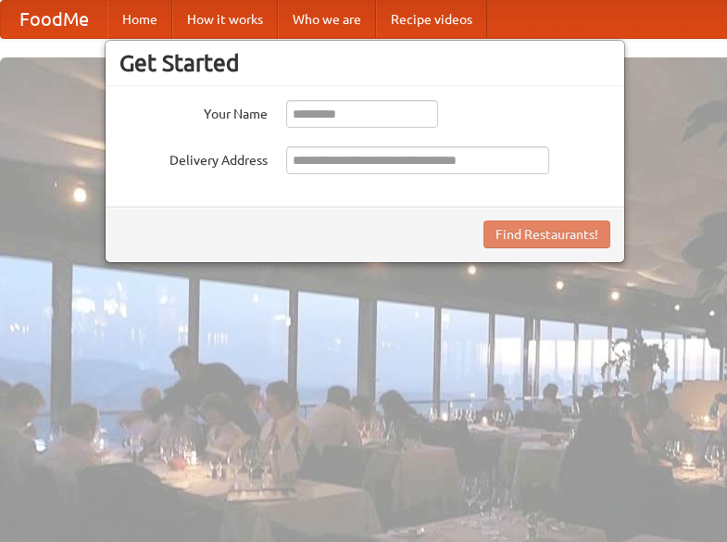 The height and width of the screenshot is (542, 727). I want to click on a: Recipe videos, so click(431, 19).